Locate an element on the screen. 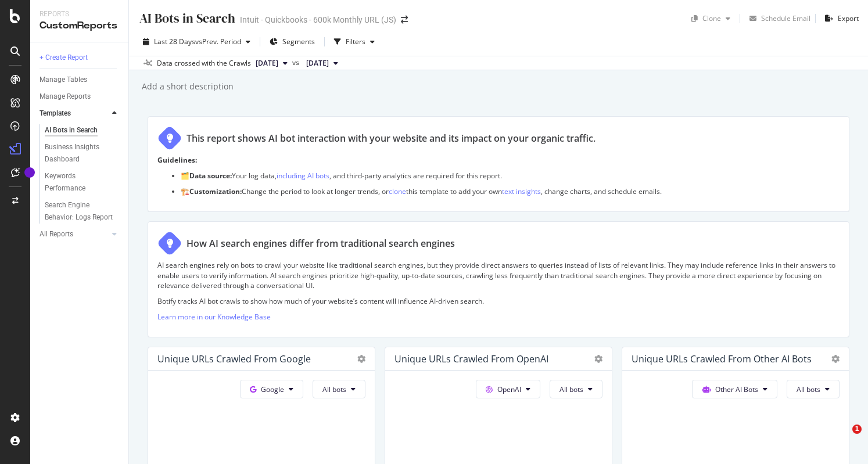 Image resolution: width=868 pixels, height=464 pixels. div: Tooltip anchor is located at coordinates (29, 172).